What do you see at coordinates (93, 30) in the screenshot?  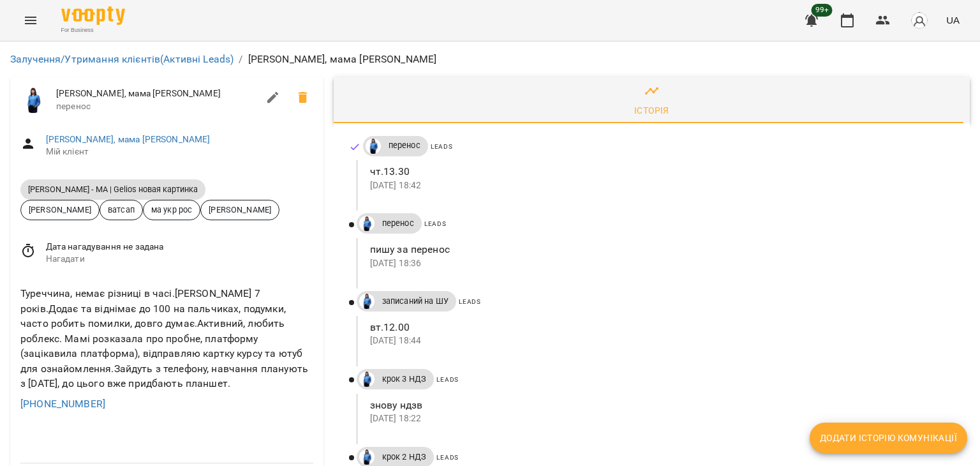 I see `span: For Business` at bounding box center [93, 30].